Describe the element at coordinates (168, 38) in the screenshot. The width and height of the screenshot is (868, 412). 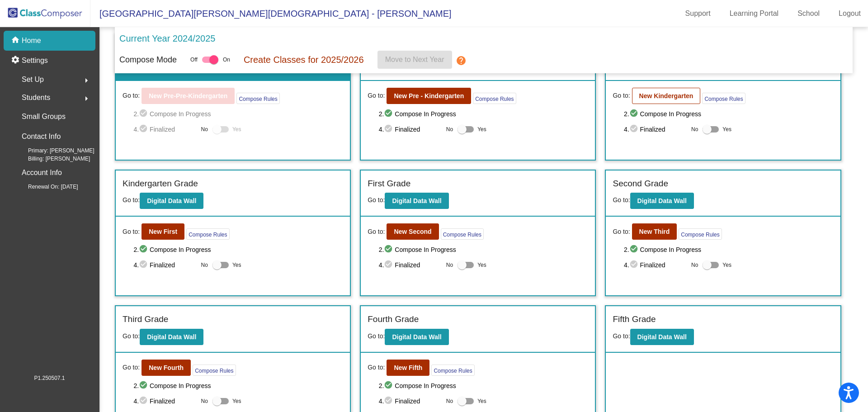
I see `p: Current Year 2024/2025` at that location.